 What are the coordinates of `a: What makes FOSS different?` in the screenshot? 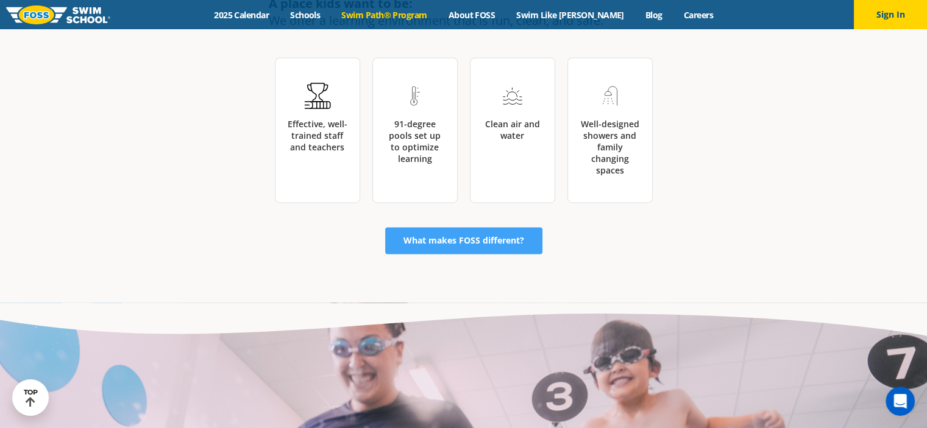 It's located at (464, 241).